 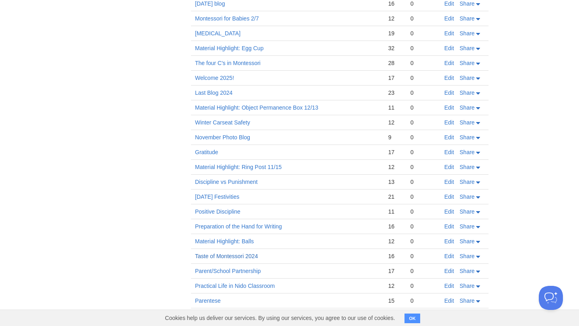 What do you see at coordinates (227, 18) in the screenshot?
I see `a: Montessori for Babies 2/7` at bounding box center [227, 18].